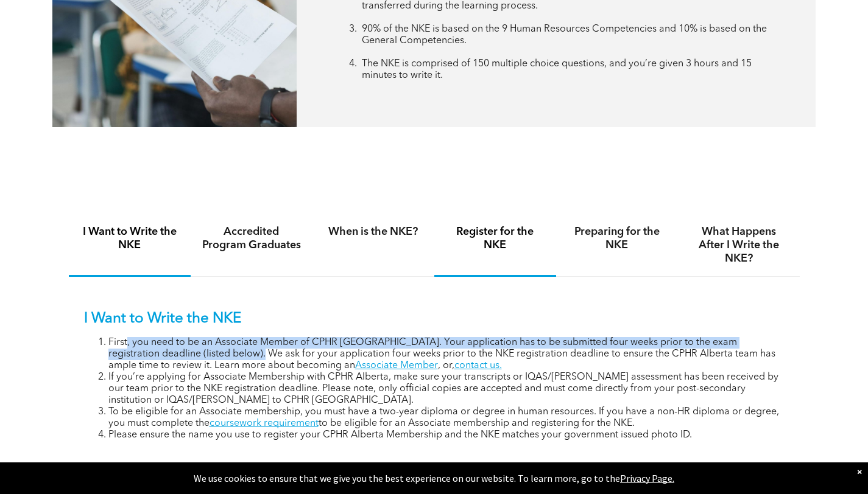 The image size is (868, 494). I want to click on a: coursework requirement, so click(264, 424).